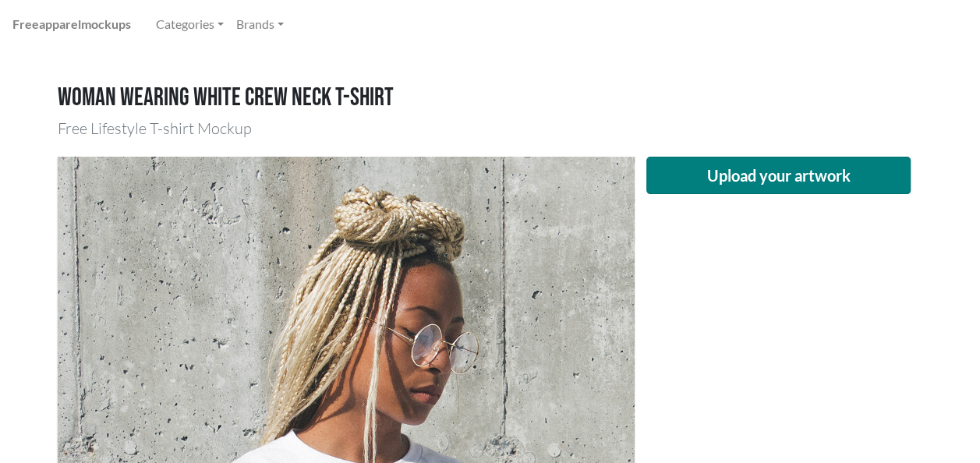  What do you see at coordinates (491, 129) in the screenshot?
I see `h3: Free Lifestyle T-shirt Mockup` at bounding box center [491, 129].